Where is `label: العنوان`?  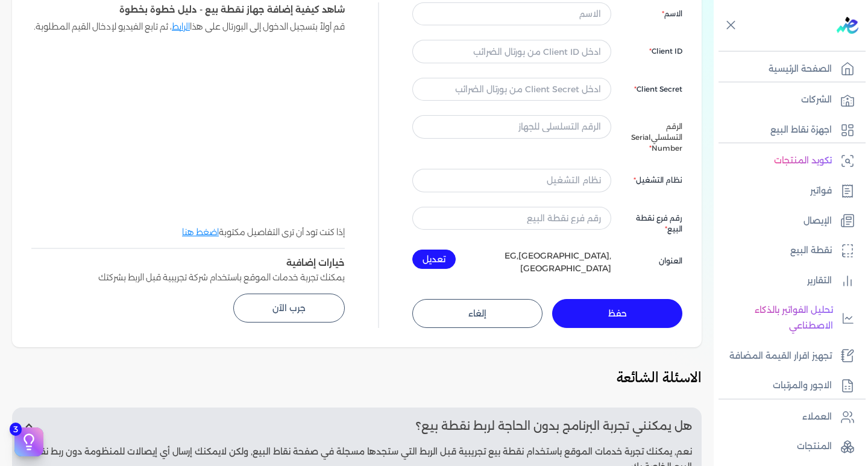 label: العنوان is located at coordinates (670, 261).